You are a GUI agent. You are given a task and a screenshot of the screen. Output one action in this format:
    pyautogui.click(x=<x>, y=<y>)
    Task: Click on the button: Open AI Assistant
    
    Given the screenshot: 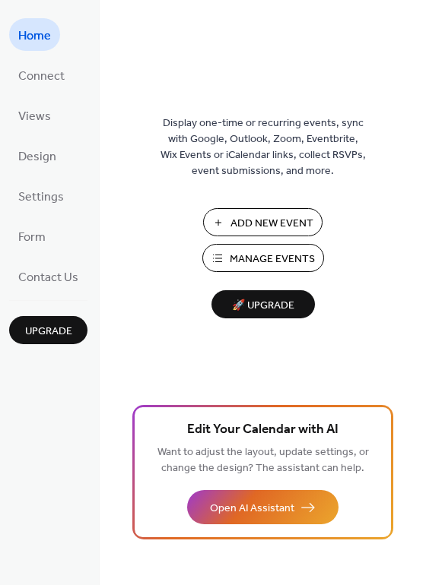 What is the action you would take?
    pyautogui.click(x=262, y=507)
    